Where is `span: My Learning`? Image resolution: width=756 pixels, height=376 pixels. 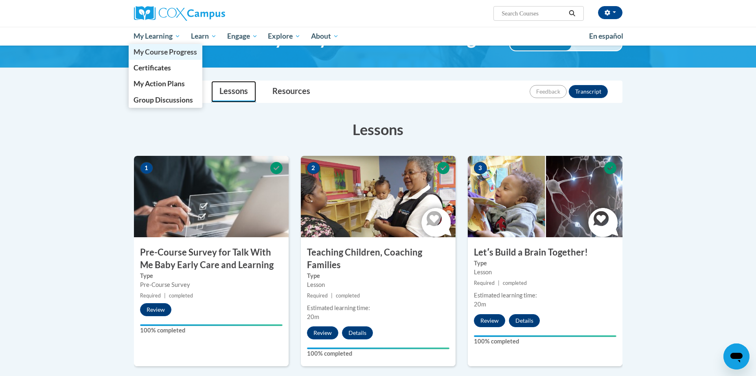 span: My Learning is located at coordinates (157, 36).